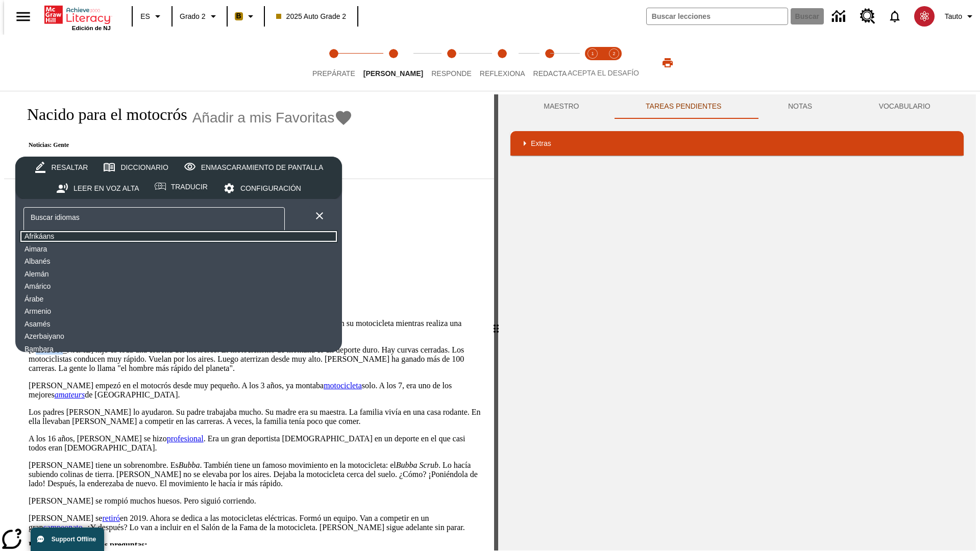  I want to click on div: Albanés, so click(37, 261).